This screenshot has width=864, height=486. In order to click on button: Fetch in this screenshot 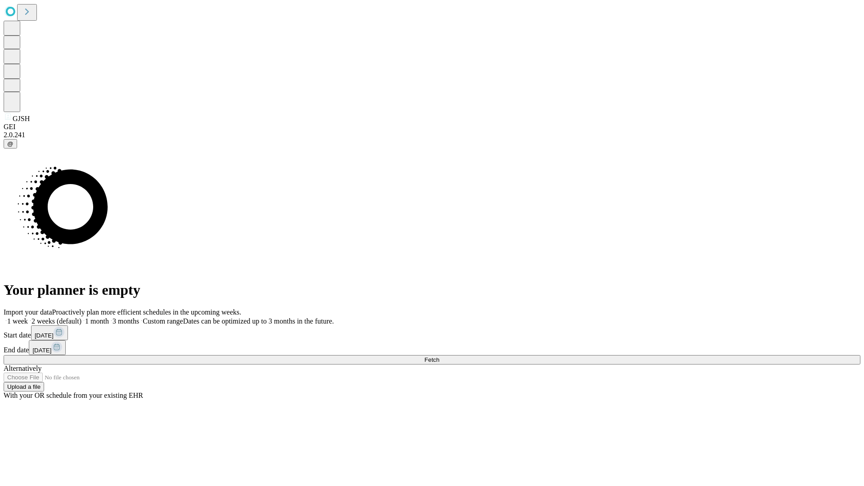, I will do `click(432, 360)`.